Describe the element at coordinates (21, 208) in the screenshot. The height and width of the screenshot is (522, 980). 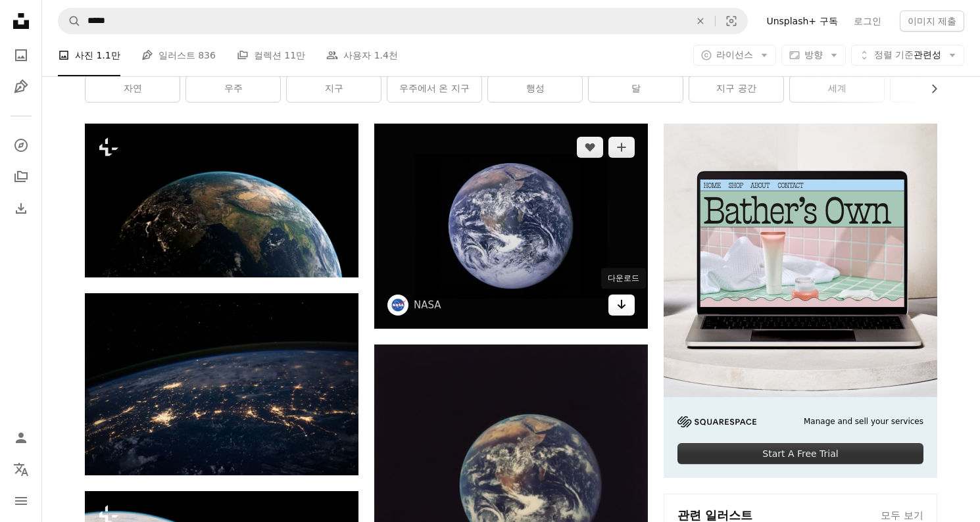
I see `a: 다운로드 내역` at that location.